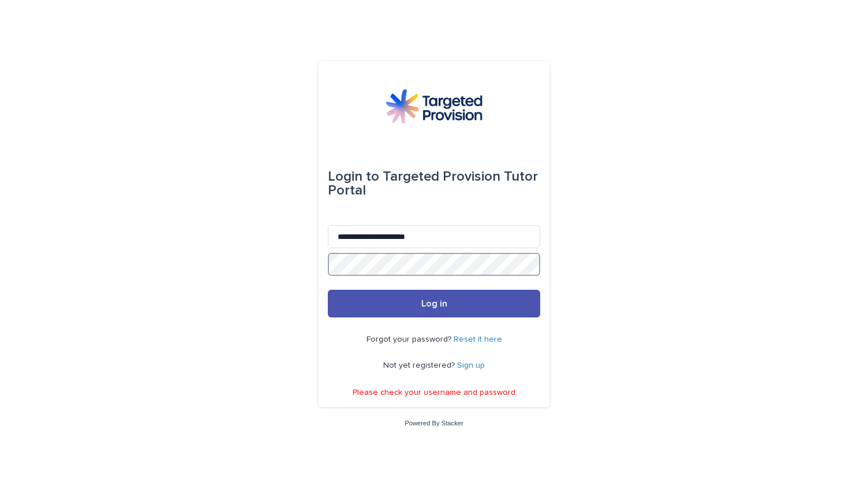 This screenshot has width=868, height=501. Describe the element at coordinates (434, 184) in the screenshot. I see `div: Targeted Provision Tutor Portal` at that location.